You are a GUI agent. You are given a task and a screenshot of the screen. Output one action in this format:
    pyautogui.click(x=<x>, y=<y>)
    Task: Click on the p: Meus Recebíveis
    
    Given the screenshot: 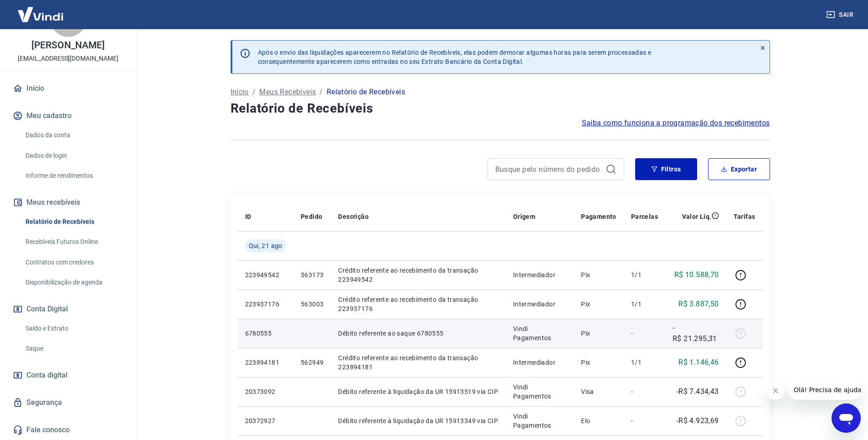 What is the action you would take?
    pyautogui.click(x=288, y=92)
    